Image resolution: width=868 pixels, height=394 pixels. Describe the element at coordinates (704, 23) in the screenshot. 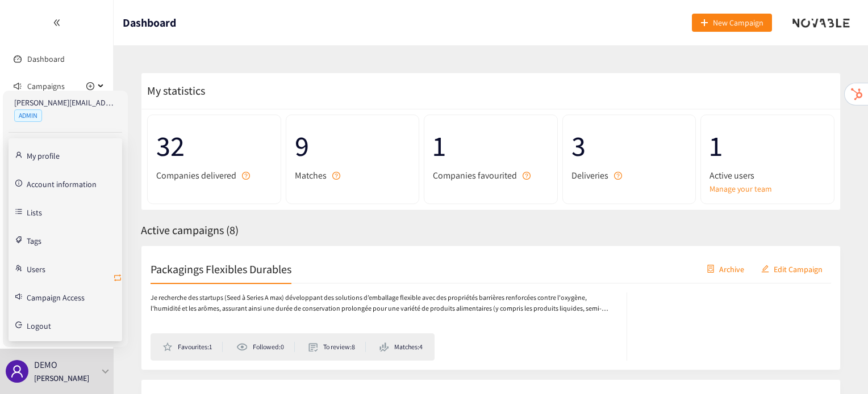

I see `span: plus` at that location.